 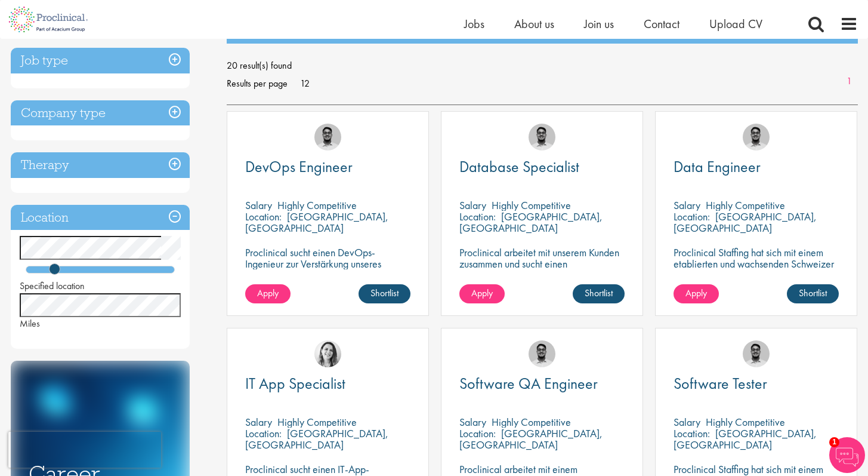 I want to click on a: Join us, so click(x=599, y=24).